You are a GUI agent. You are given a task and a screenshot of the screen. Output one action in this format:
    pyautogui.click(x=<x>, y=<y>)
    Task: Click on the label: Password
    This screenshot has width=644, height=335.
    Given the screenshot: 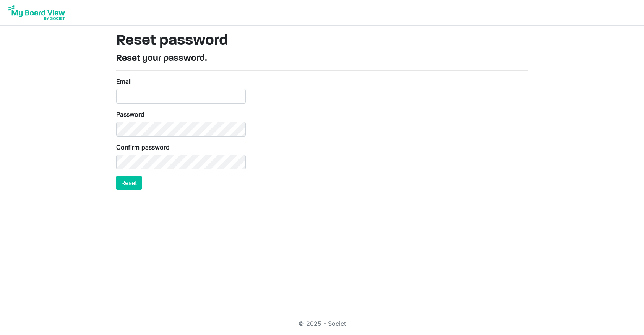 What is the action you would take?
    pyautogui.click(x=130, y=114)
    